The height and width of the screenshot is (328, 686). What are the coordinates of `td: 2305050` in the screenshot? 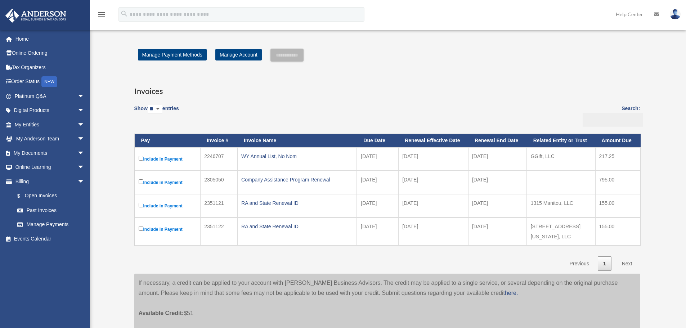 It's located at (219, 182).